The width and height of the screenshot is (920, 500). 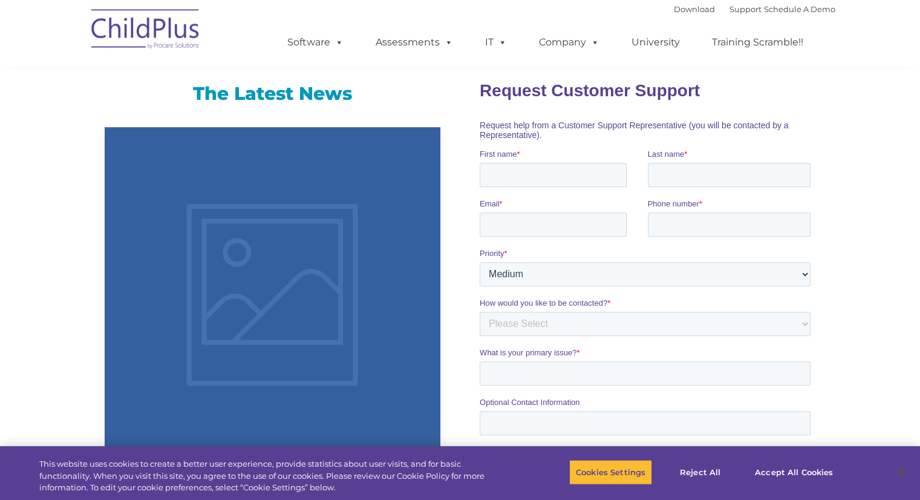 What do you see at coordinates (272, 94) in the screenshot?
I see `h3: The Latest News` at bounding box center [272, 94].